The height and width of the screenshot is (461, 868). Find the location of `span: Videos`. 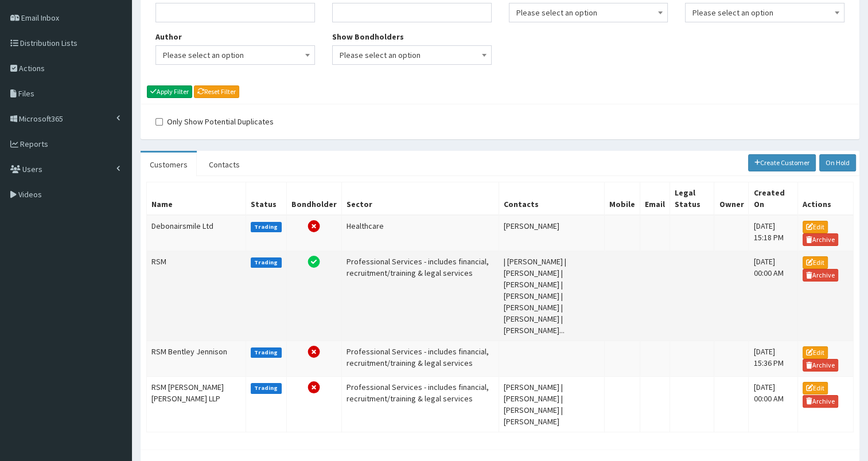

span: Videos is located at coordinates (30, 194).